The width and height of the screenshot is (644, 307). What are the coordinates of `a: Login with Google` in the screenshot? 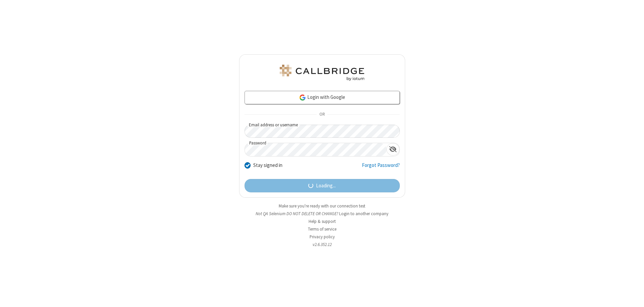 It's located at (322, 98).